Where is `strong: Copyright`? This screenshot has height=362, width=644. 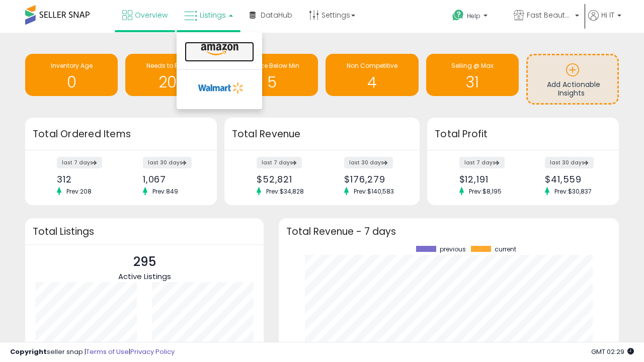 strong: Copyright is located at coordinates (28, 352).